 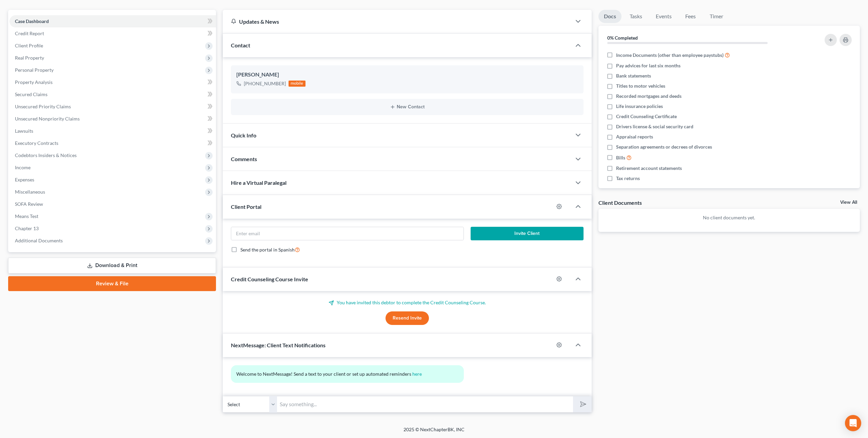 I want to click on span: Drivers license & social security card, so click(x=655, y=127).